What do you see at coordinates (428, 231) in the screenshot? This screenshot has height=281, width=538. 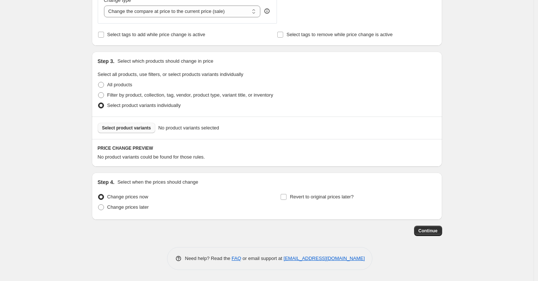 I see `span: Continue` at bounding box center [428, 231].